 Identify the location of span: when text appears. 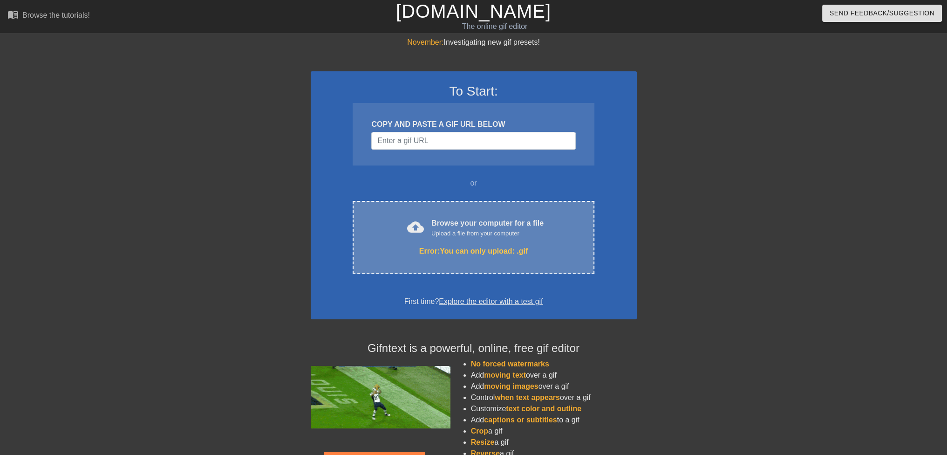
(528, 397).